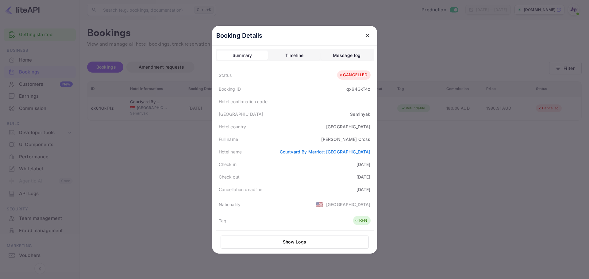 The height and width of the screenshot is (279, 589). What do you see at coordinates (230, 152) in the screenshot?
I see `div: Hotel name` at bounding box center [230, 152].